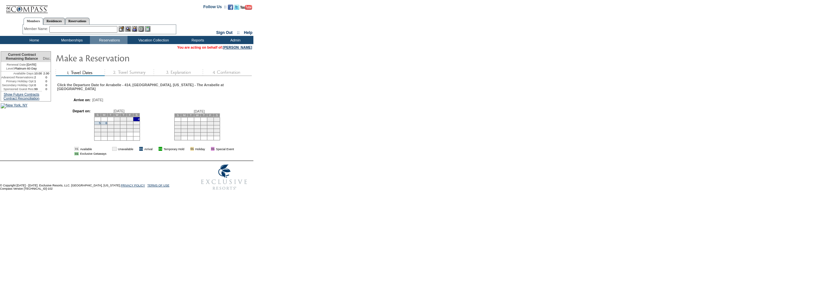 The height and width of the screenshot is (300, 837). Describe the element at coordinates (111, 123) in the screenshot. I see `td: 7` at that location.